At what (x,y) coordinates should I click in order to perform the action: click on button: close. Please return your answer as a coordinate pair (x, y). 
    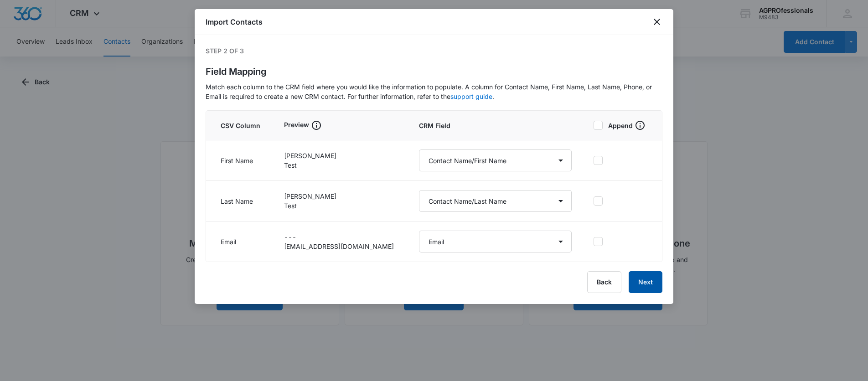
    Looking at the image, I should click on (657, 22).